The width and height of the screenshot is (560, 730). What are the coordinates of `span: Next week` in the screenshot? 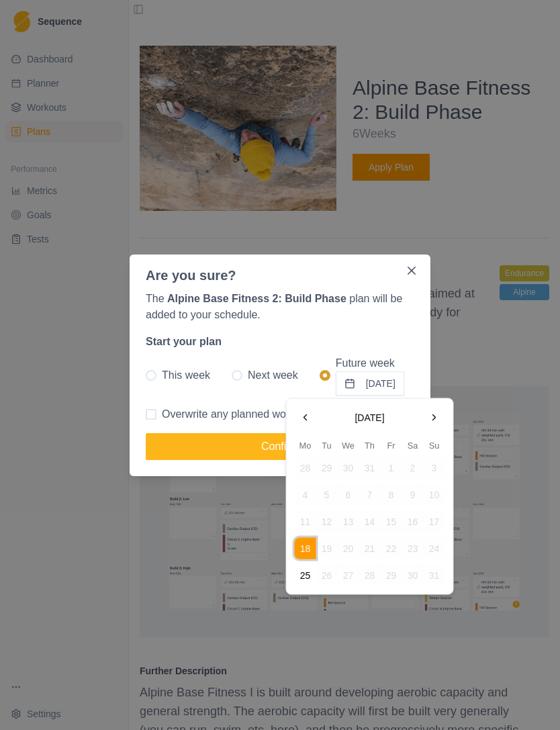 It's located at (273, 375).